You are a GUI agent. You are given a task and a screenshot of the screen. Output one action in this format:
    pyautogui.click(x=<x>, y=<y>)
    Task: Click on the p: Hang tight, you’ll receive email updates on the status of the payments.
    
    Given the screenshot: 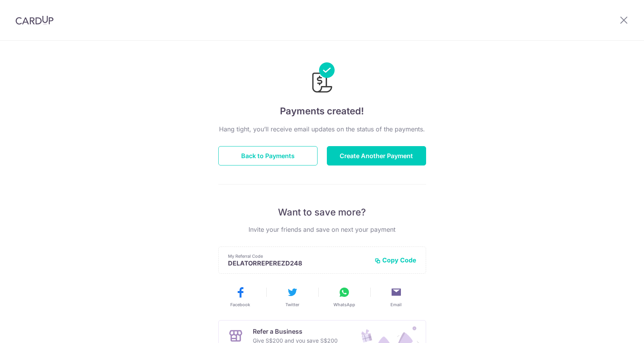 What is the action you would take?
    pyautogui.click(x=322, y=129)
    